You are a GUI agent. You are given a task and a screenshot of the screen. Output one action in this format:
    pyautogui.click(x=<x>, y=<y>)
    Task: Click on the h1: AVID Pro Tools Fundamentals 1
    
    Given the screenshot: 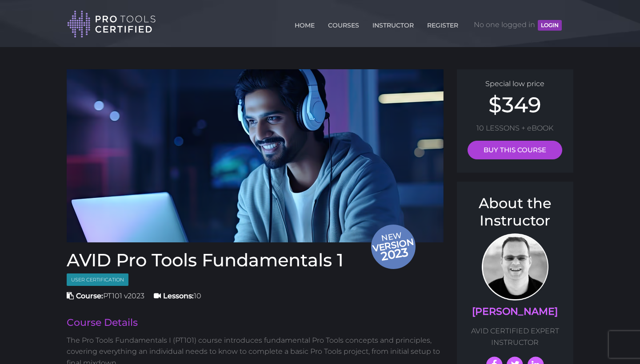 What is the action you would take?
    pyautogui.click(x=255, y=260)
    